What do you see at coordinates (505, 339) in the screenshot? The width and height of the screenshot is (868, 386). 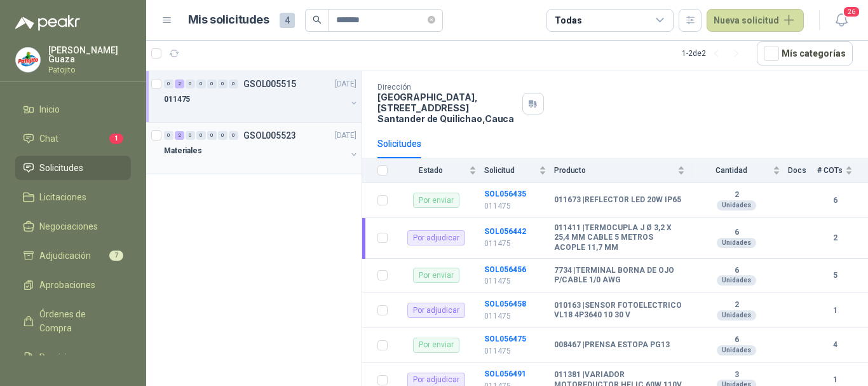 I see `a: SOL056475` at bounding box center [505, 339].